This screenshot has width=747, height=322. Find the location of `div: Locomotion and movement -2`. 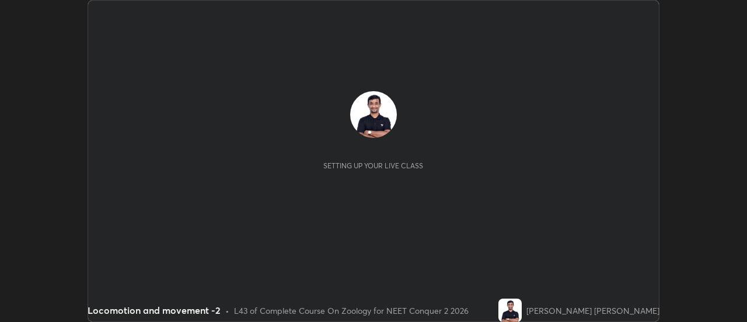

div: Locomotion and movement -2 is located at coordinates (154, 310).